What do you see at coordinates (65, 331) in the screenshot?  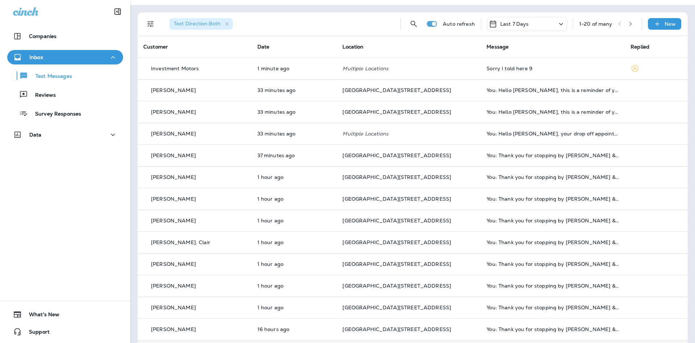 I see `button: Support` at bounding box center [65, 331].